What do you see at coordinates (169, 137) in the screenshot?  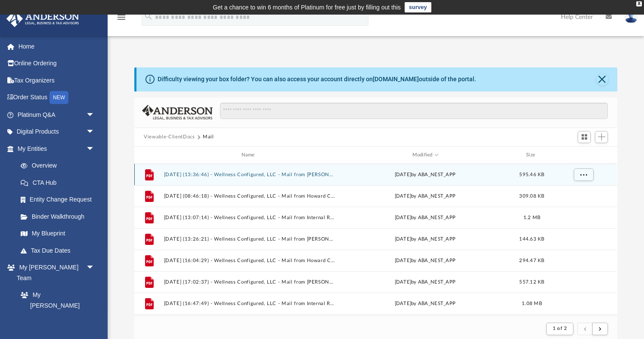 I see `button: Viewable-ClientDocs` at bounding box center [169, 137].